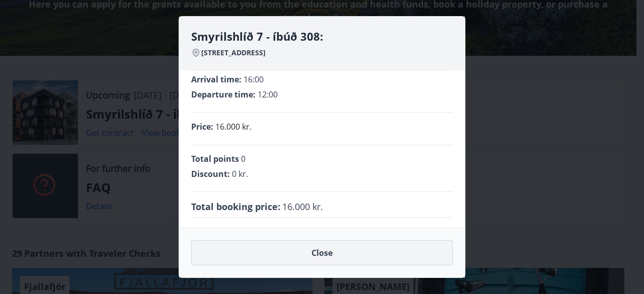 The image size is (644, 294). Describe the element at coordinates (202, 127) in the screenshot. I see `span: Price :` at that location.